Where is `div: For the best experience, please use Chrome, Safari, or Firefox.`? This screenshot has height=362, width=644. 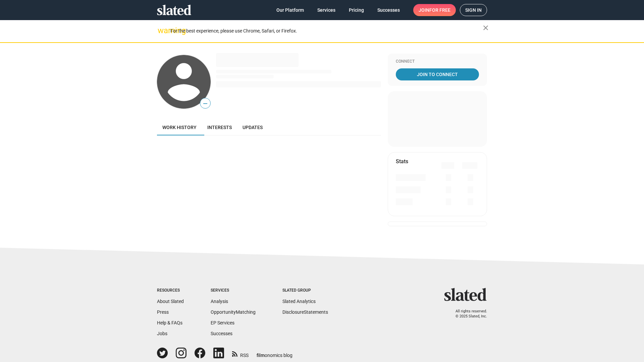 div: For the best experience, please use Chrome, Safari, or Firefox. is located at coordinates (327, 31).